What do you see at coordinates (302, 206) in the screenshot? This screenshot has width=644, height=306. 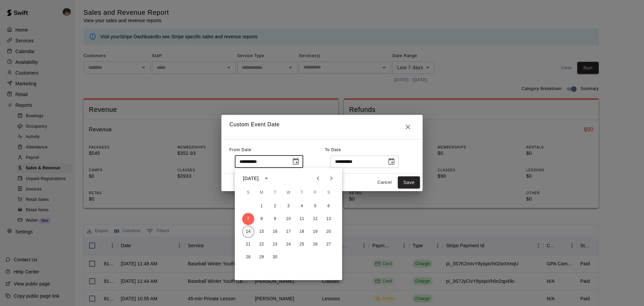 I see `button: 4` at bounding box center [302, 206].